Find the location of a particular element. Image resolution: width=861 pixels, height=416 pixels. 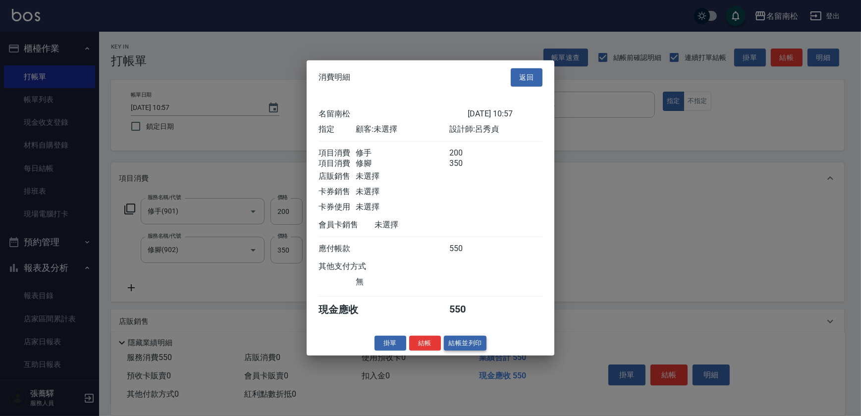

div: 應付帳款 is located at coordinates (337, 248).